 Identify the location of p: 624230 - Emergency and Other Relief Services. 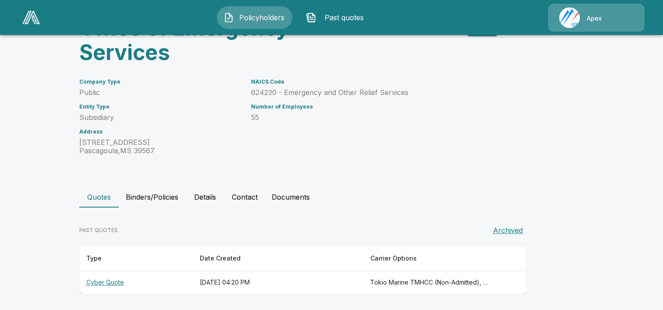
(375, 92).